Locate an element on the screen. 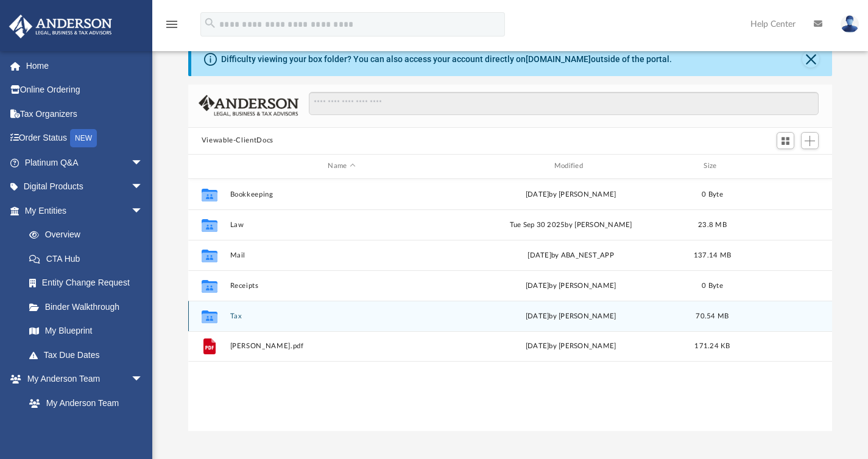 The height and width of the screenshot is (459, 868). div: Modified is located at coordinates (571, 167).